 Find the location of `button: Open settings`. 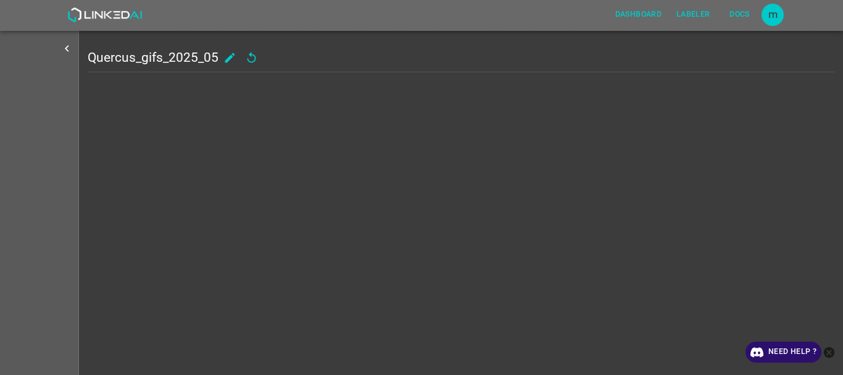

button: Open settings is located at coordinates (773, 15).